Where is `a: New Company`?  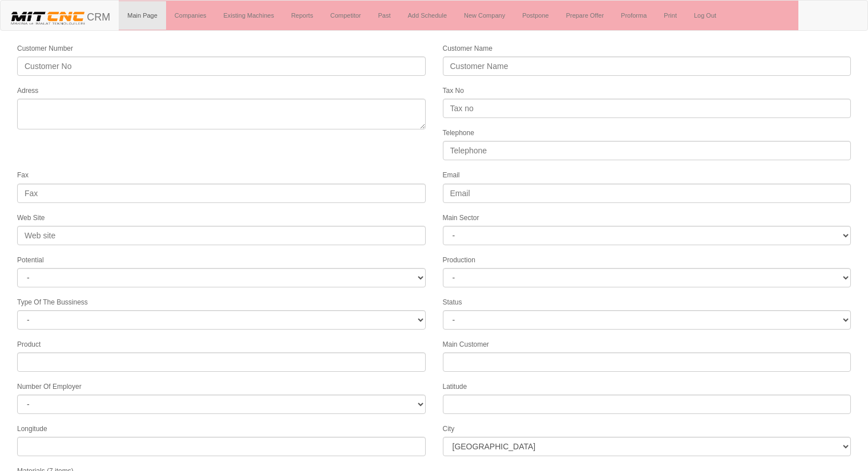
a: New Company is located at coordinates (485, 15).